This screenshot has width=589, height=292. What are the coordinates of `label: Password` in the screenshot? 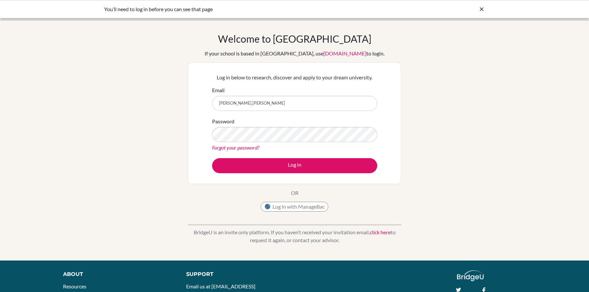 It's located at (223, 122).